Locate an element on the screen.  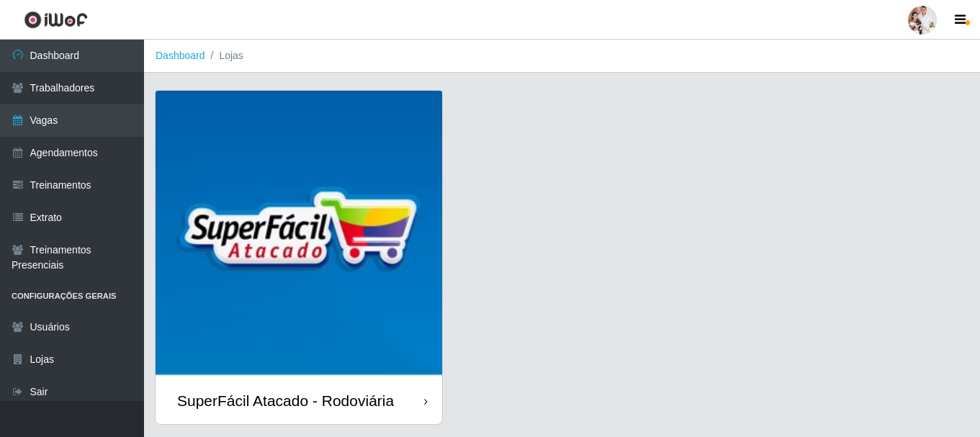
img: cardImg is located at coordinates (298, 234).